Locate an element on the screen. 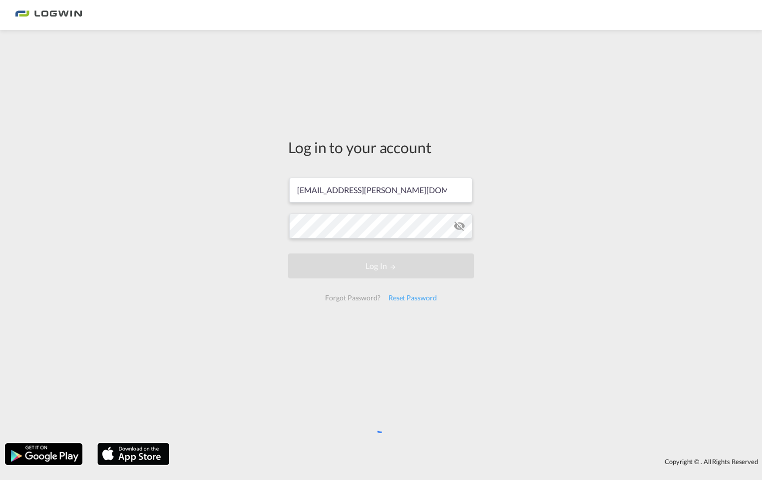  md-icon: icon-eye-off is located at coordinates (459, 226).